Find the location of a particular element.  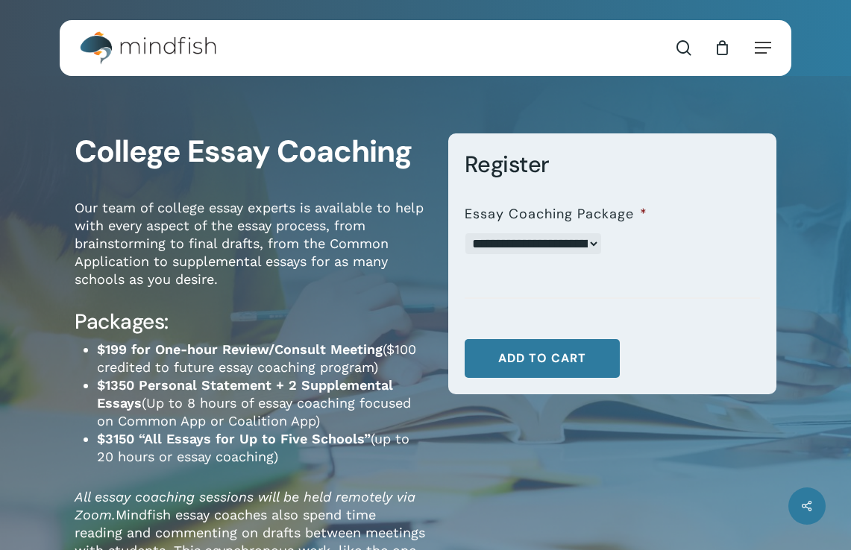

p: Our team of college essay experts is available to help with every aspect of the essay process, fr... is located at coordinates (250, 254).